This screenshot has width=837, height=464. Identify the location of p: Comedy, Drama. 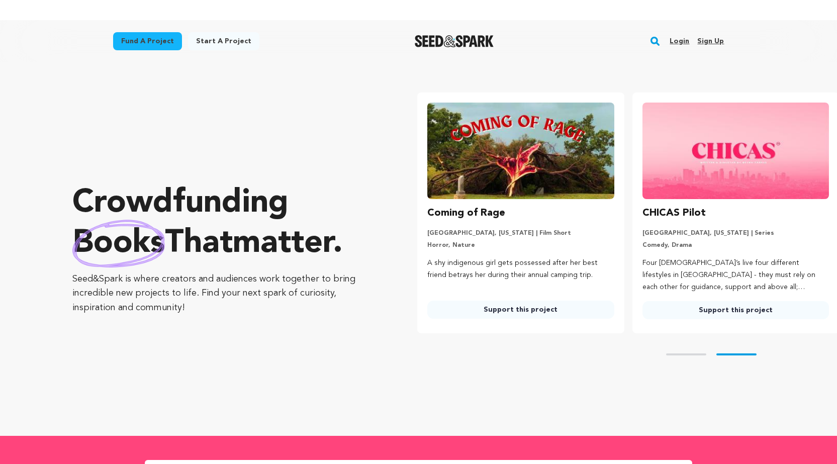
(735, 245).